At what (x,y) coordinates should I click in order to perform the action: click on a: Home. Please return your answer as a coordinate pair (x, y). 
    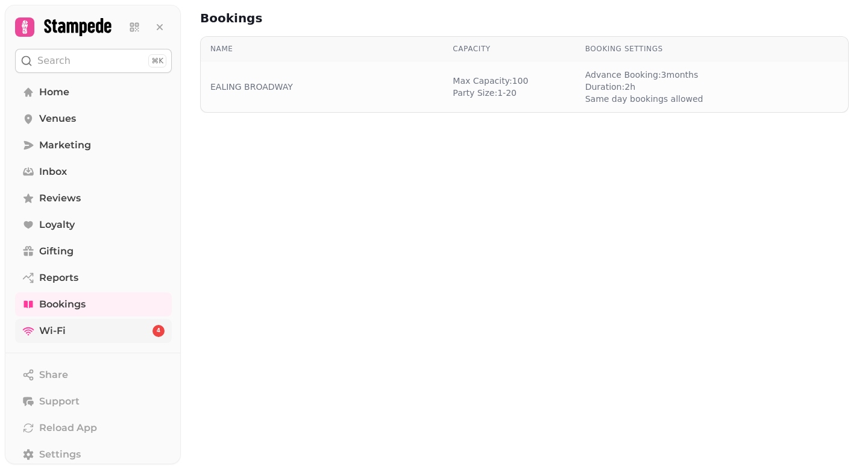
    Looking at the image, I should click on (93, 92).